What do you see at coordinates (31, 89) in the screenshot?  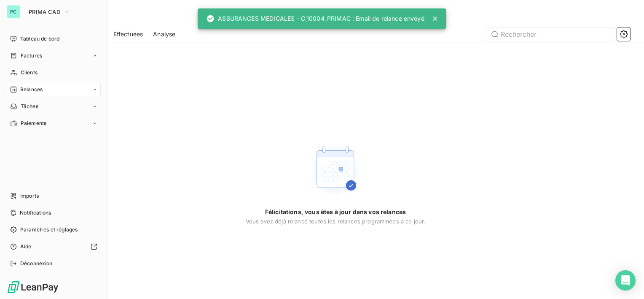 I see `span: Relances` at bounding box center [31, 89].